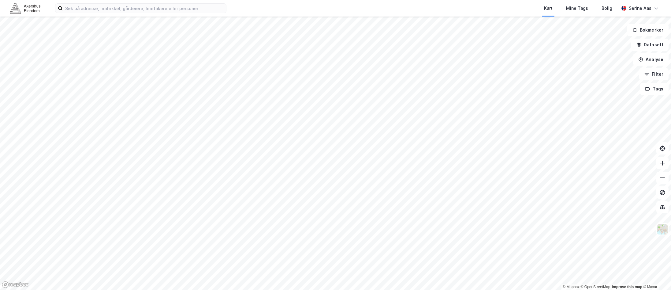 The height and width of the screenshot is (290, 671). Describe the element at coordinates (596, 286) in the screenshot. I see `a: OpenStreetMap` at that location.